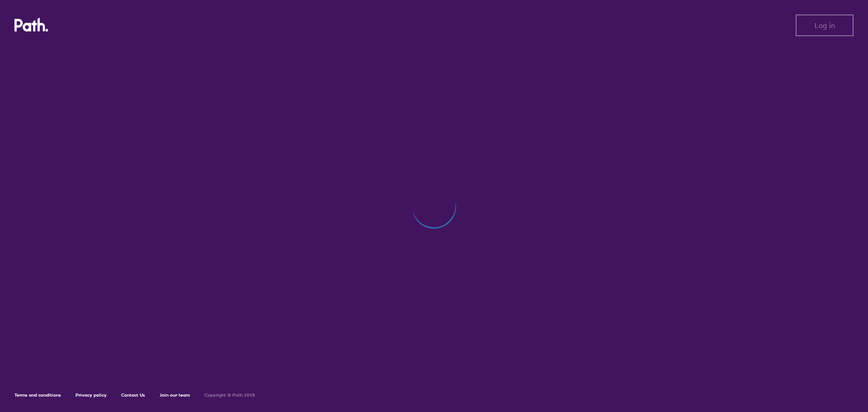  Describe the element at coordinates (230, 396) in the screenshot. I see `h6: Copyright © Path 2018` at that location.